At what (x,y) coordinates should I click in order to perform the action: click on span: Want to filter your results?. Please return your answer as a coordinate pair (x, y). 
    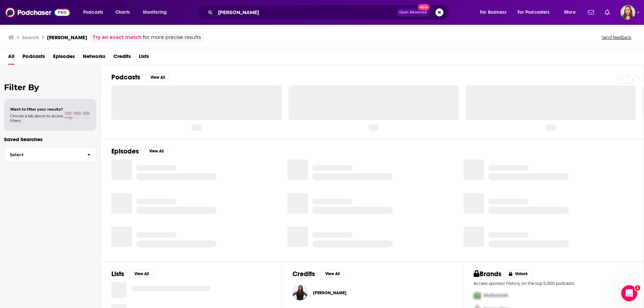
    Looking at the image, I should click on (36, 109).